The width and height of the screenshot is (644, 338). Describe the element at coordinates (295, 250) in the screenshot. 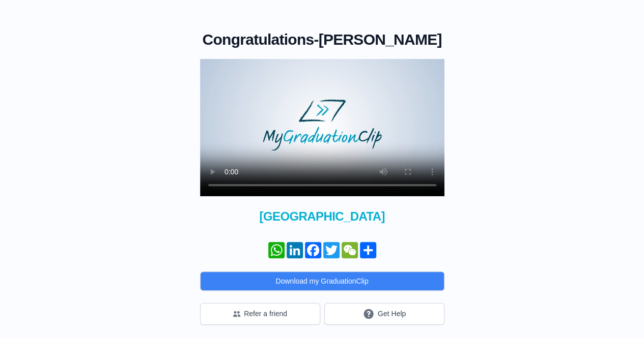

I see `a: LinkedIn` at that location.